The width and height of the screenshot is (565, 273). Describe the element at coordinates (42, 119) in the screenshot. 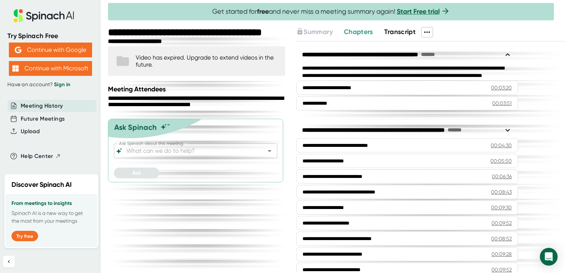

I see `button: Future Meetings` at that location.